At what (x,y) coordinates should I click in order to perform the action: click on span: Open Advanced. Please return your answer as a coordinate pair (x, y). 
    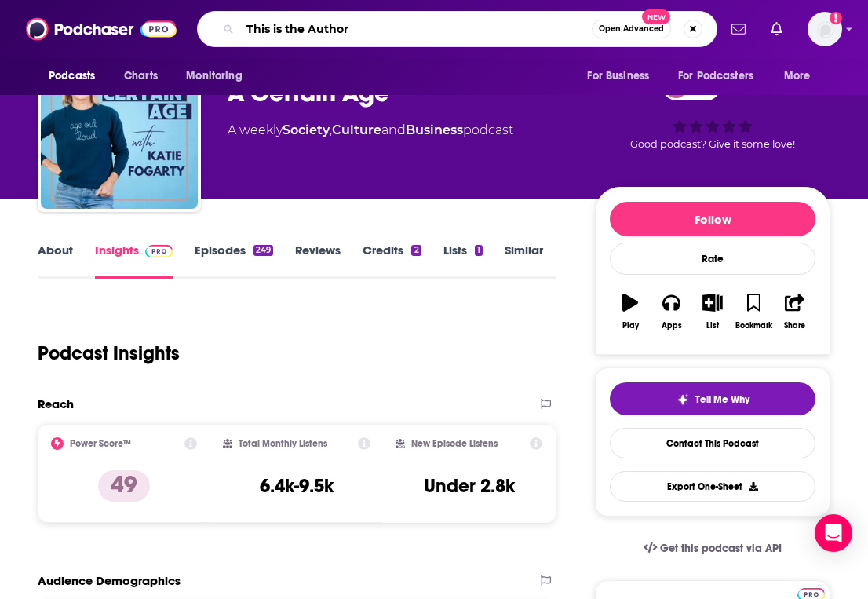
    Looking at the image, I should click on (631, 29).